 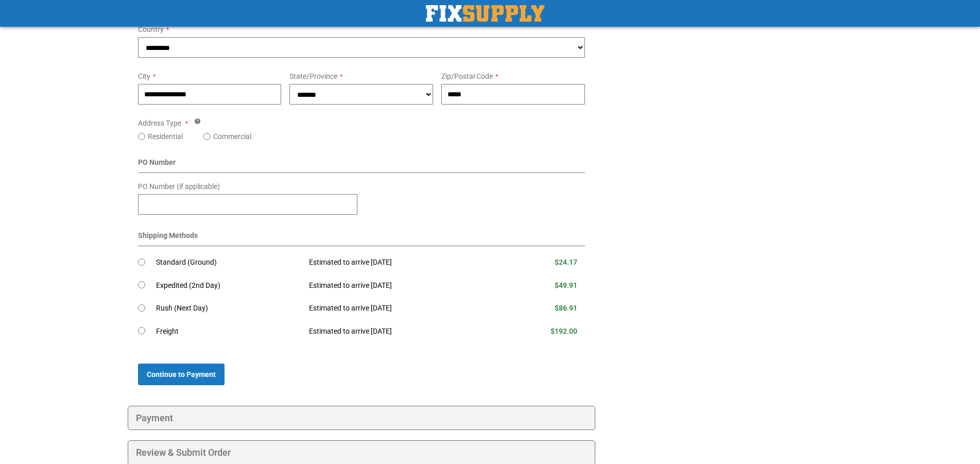 What do you see at coordinates (144, 76) in the screenshot?
I see `span: City` at bounding box center [144, 76].